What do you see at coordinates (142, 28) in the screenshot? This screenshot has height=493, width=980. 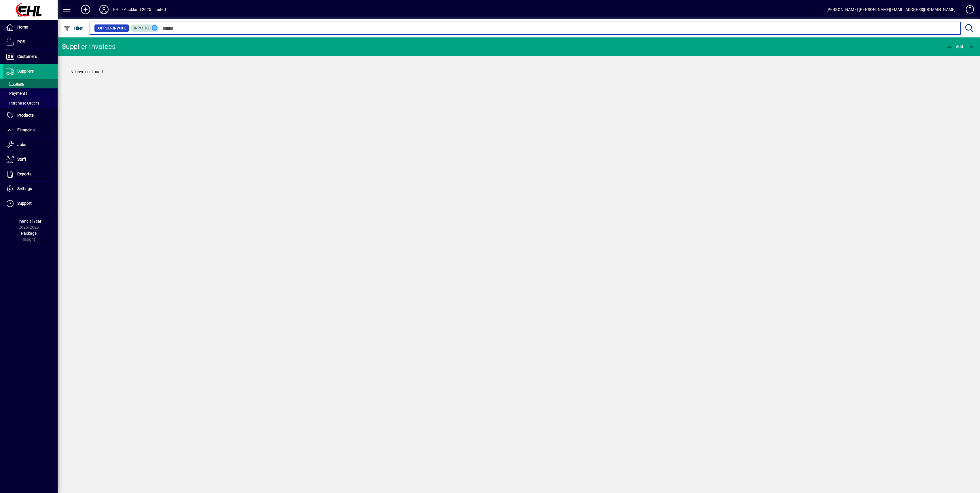 I see `span: Unposted` at bounding box center [142, 28].